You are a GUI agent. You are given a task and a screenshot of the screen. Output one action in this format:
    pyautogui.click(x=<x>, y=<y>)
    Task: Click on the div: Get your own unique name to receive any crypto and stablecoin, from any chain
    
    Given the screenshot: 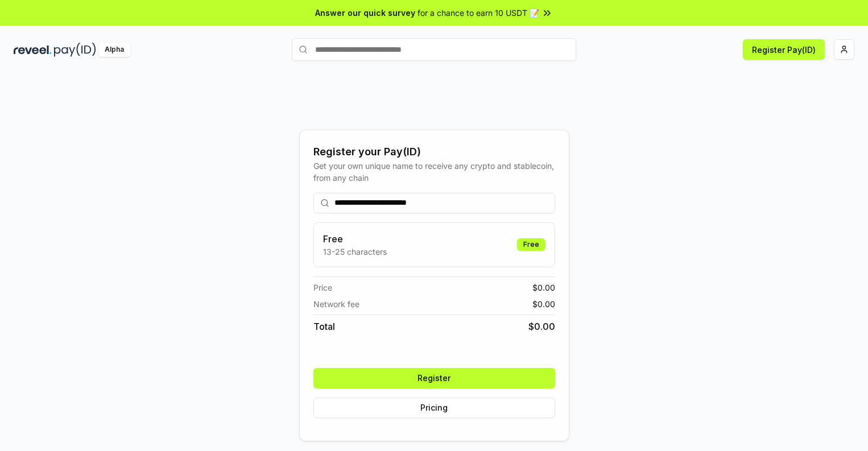 What is the action you would take?
    pyautogui.click(x=434, y=172)
    